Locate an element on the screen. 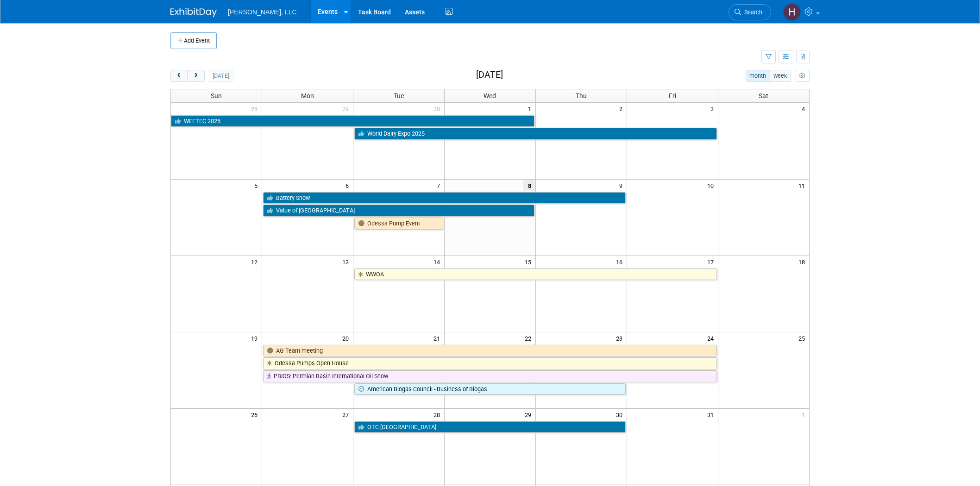 Image resolution: width=980 pixels, height=486 pixels. span: 17 is located at coordinates (712, 262).